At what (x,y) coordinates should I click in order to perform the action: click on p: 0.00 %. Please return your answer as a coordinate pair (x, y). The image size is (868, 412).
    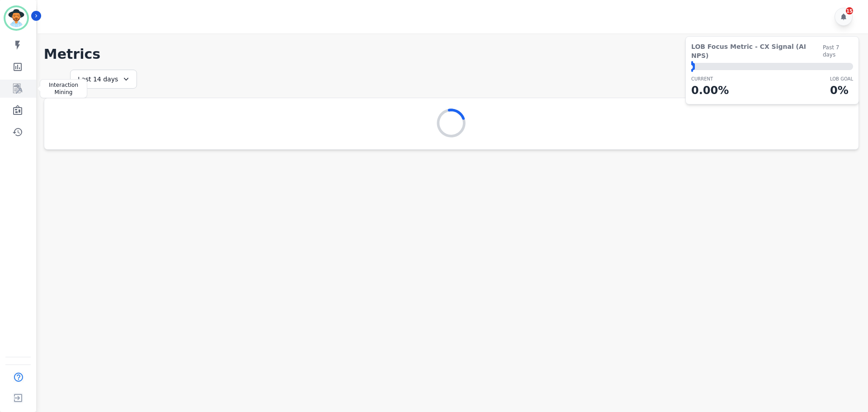
    Looking at the image, I should click on (709, 91).